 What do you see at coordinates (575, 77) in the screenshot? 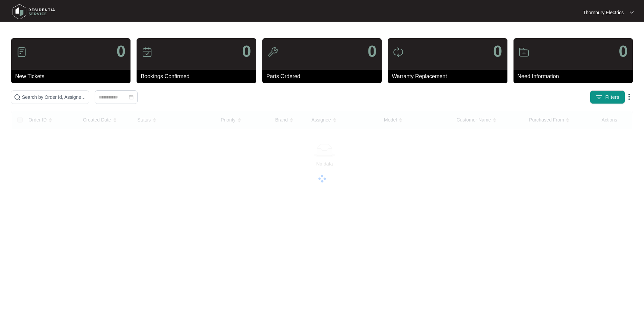
I see `p: Need Information` at bounding box center [575, 77].